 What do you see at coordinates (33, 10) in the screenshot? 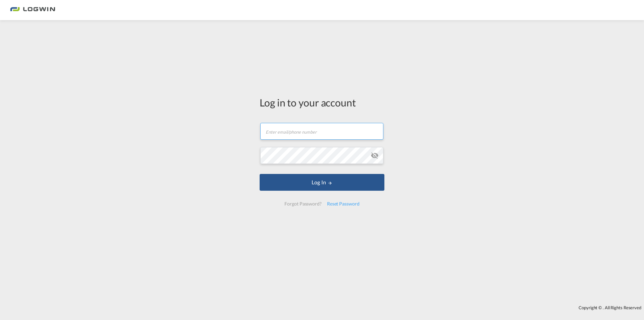
I see `img: bc73a0e0d8c111efacd525e4c8ad7d32.png` at bounding box center [33, 10].